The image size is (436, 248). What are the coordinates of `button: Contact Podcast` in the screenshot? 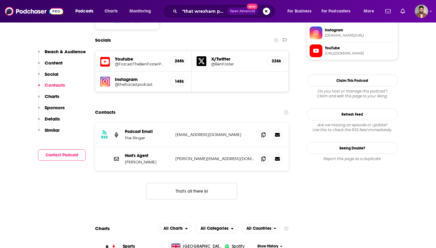 It's located at (62, 155).